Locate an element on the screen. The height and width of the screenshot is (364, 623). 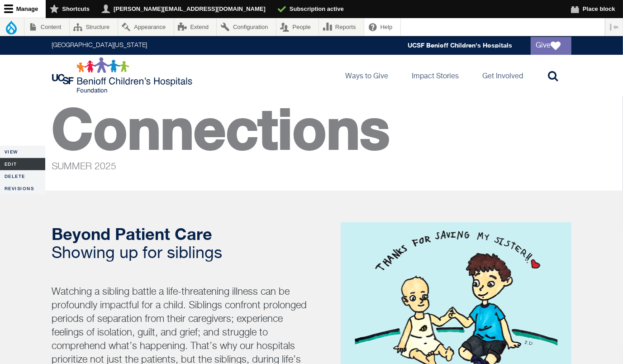
strong: Beyond Patient Care is located at coordinates (132, 234).